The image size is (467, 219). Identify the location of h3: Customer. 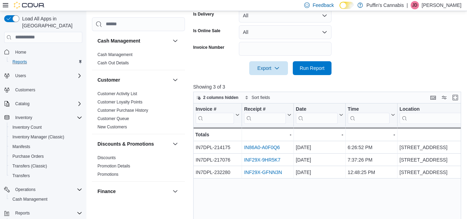
(109, 80).